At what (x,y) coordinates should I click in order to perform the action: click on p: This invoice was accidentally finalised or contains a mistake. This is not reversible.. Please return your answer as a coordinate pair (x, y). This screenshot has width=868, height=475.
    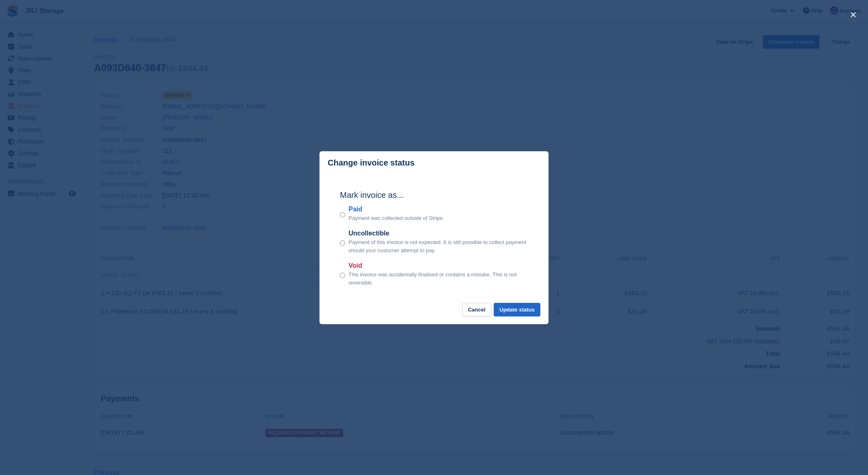
    Looking at the image, I should click on (438, 278).